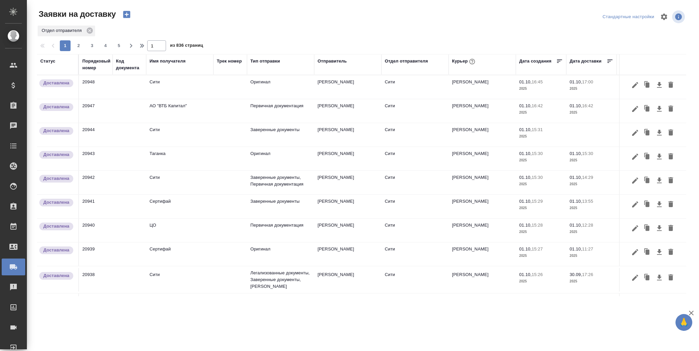 The width and height of the screenshot is (699, 351). I want to click on p: 30.09,, so click(576, 274).